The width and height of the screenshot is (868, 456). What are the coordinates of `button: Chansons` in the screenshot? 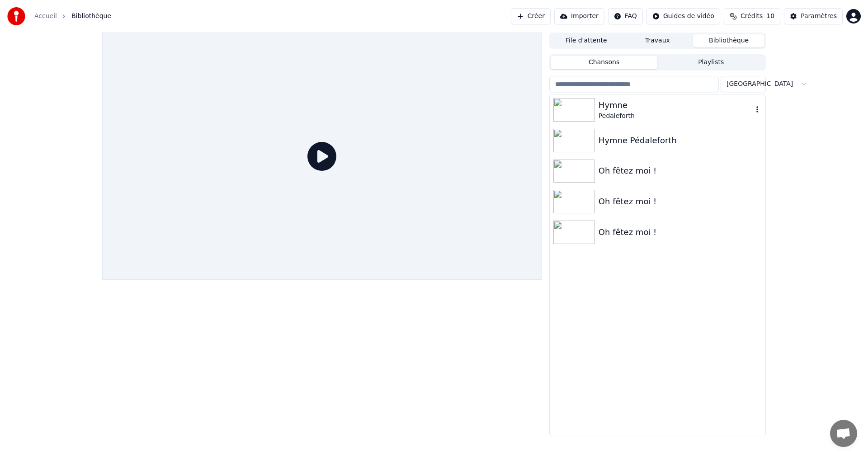 It's located at (604, 63).